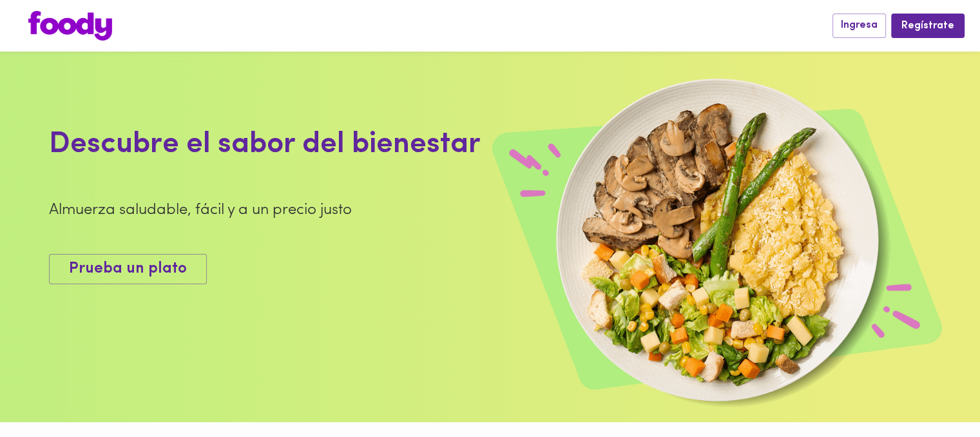  What do you see at coordinates (127, 269) in the screenshot?
I see `button: Prueba un plato` at bounding box center [127, 269].